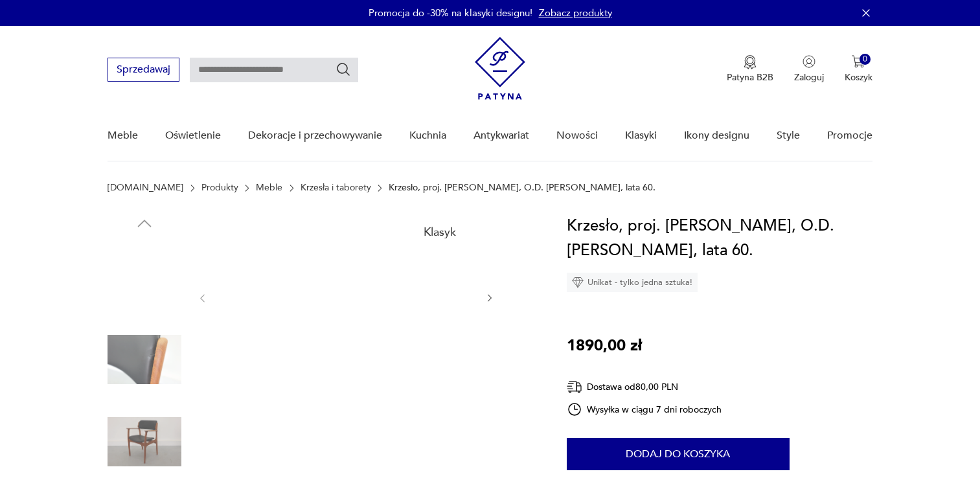 This screenshot has width=980, height=478. What do you see at coordinates (644, 387) in the screenshot?
I see `div: Dostawa od 80,00 PLN` at bounding box center [644, 387].